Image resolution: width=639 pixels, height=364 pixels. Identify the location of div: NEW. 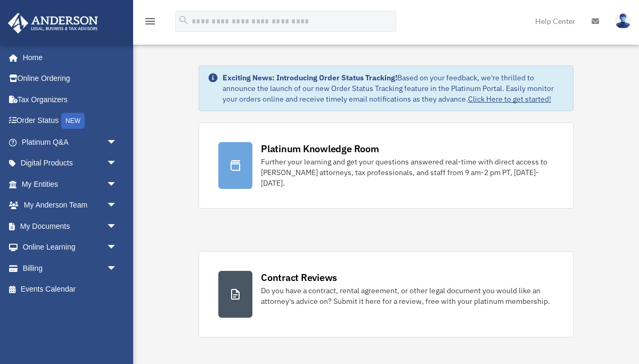
(73, 120).